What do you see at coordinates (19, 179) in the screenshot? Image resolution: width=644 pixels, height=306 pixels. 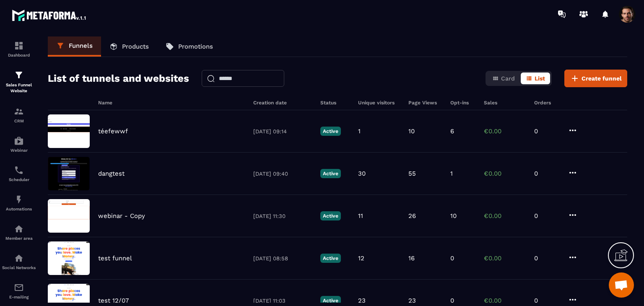 I see `p: Scheduler` at bounding box center [19, 179].